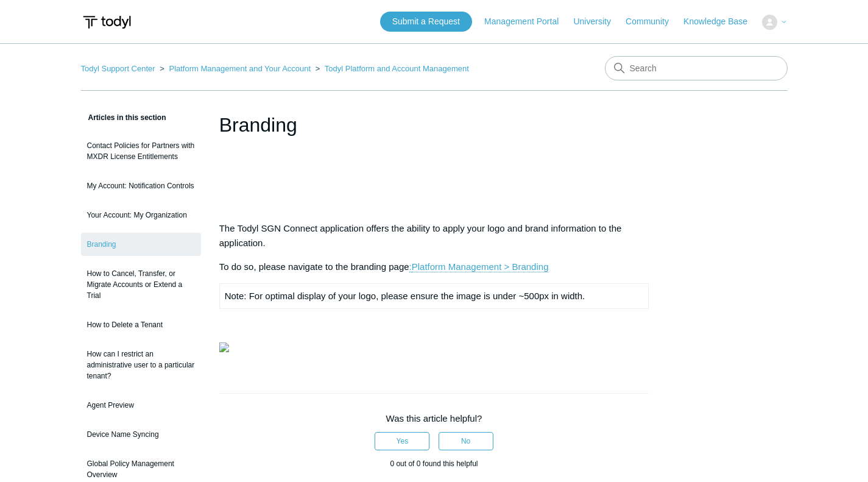  What do you see at coordinates (434, 418) in the screenshot?
I see `span: Was this article helpful?` at bounding box center [434, 418].